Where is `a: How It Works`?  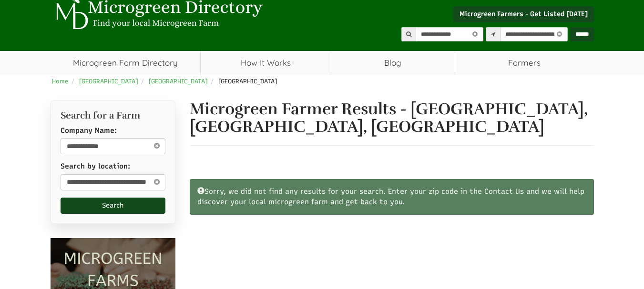 a: How It Works is located at coordinates (265, 63).